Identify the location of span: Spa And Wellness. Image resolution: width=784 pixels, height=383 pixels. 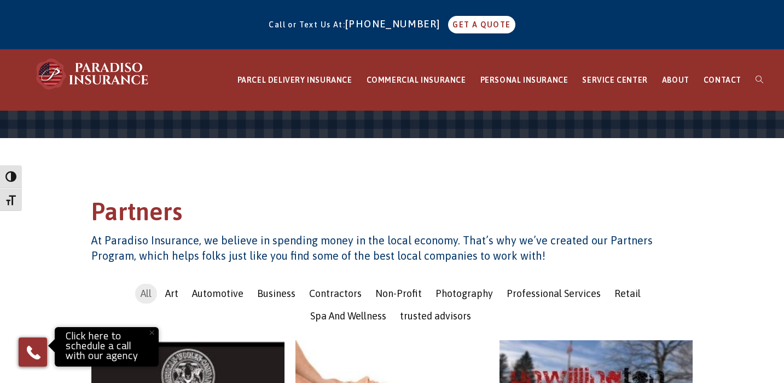
(348, 315).